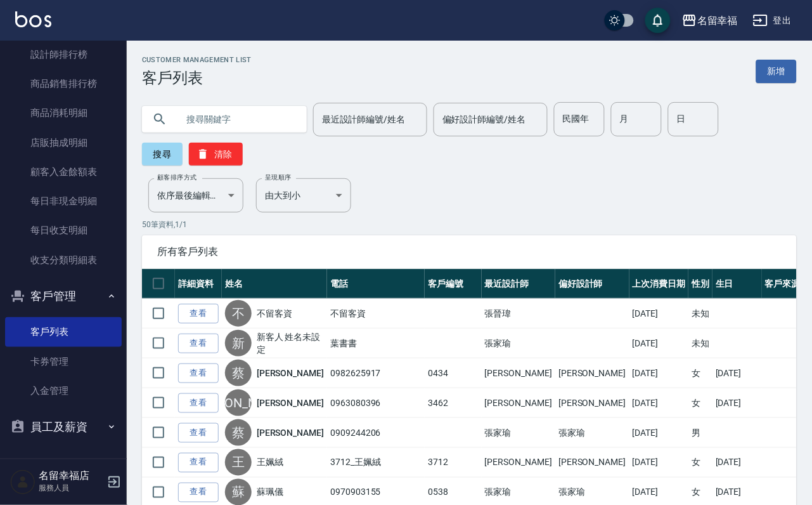  Describe the element at coordinates (453, 462) in the screenshot. I see `td: 3712` at that location.